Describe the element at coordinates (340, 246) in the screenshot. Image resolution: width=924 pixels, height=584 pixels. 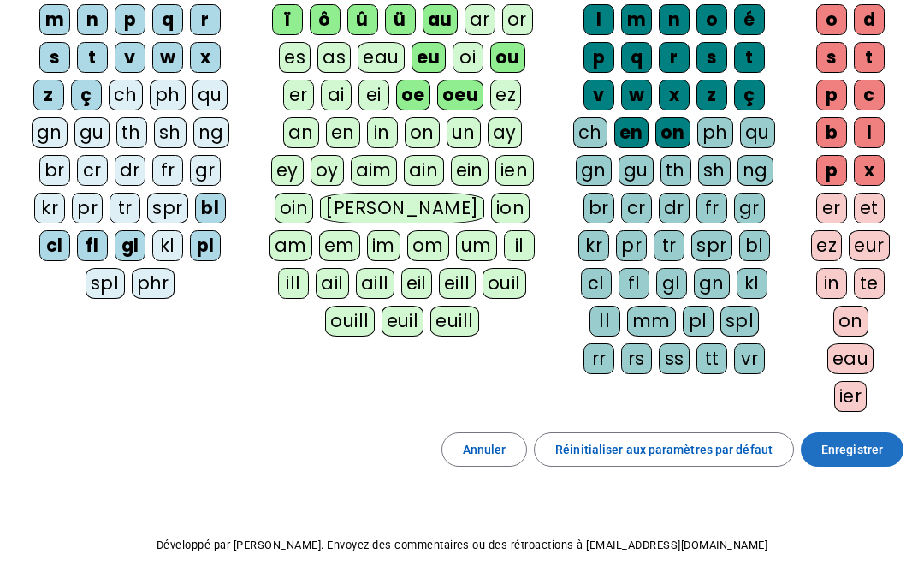
I see `div: em` at that location.